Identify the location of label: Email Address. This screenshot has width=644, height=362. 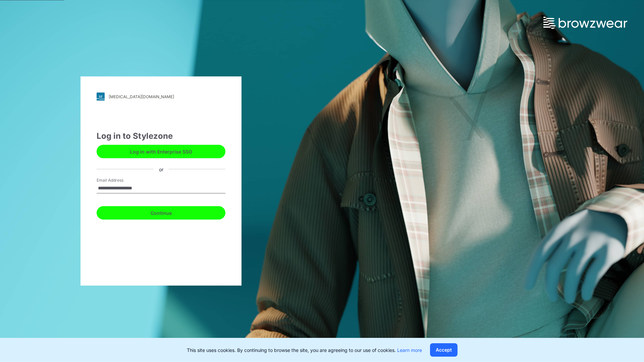
(120, 180).